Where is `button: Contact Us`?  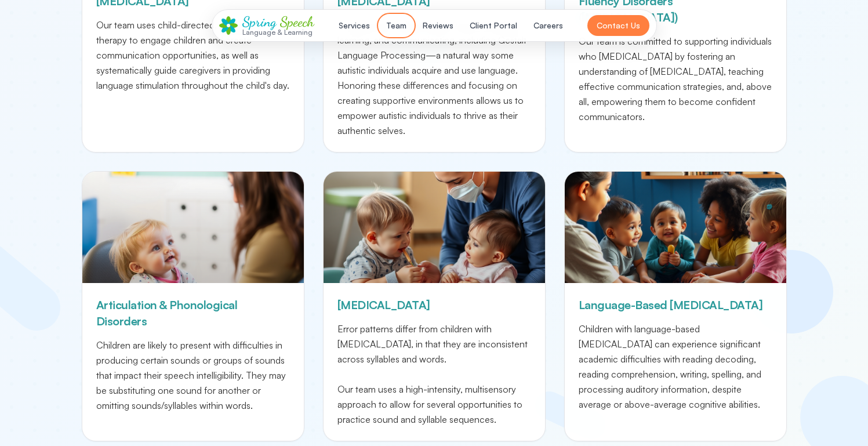
button: Contact Us is located at coordinates (618, 25).